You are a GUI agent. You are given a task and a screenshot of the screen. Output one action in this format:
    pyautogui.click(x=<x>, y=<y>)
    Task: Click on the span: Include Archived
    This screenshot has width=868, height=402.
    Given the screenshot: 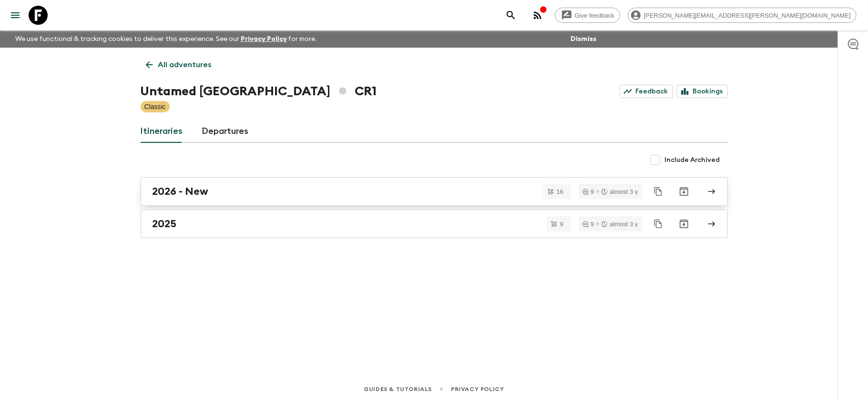 What is the action you would take?
    pyautogui.click(x=692, y=160)
    